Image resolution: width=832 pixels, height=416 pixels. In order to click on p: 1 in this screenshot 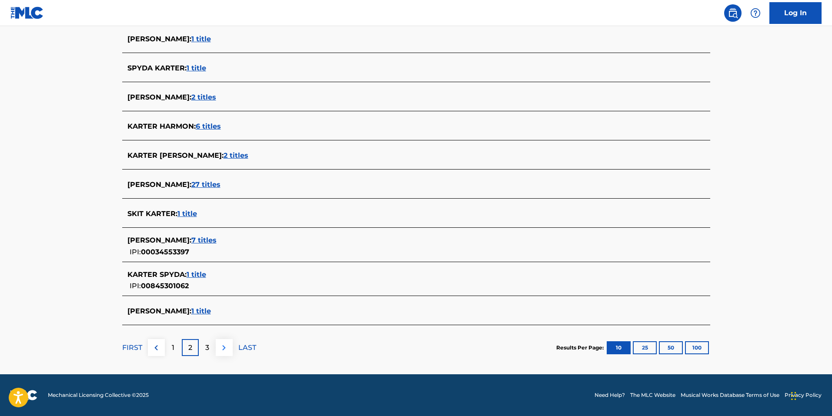, I will do `click(173, 348)`.